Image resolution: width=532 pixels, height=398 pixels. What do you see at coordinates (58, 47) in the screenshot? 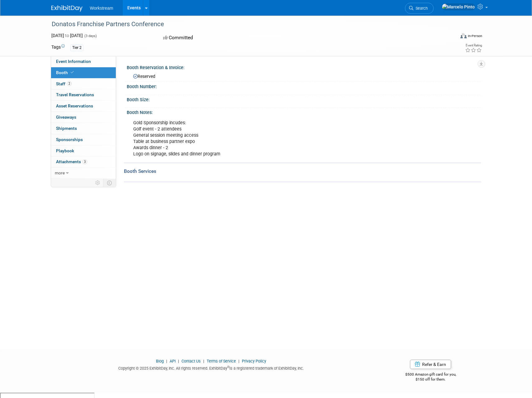
I see `td: Tags` at bounding box center [58, 47].